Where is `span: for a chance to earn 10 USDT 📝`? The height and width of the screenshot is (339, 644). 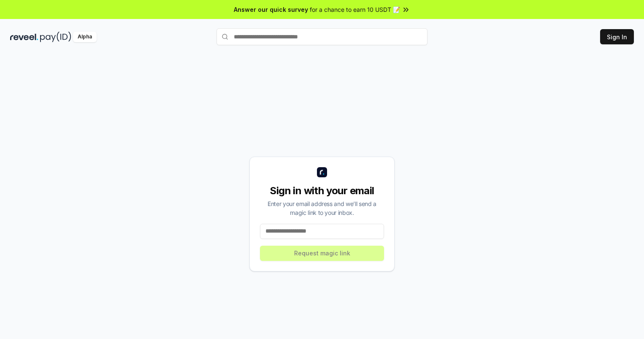
span: for a chance to earn 10 USDT 📝 is located at coordinates (355, 9).